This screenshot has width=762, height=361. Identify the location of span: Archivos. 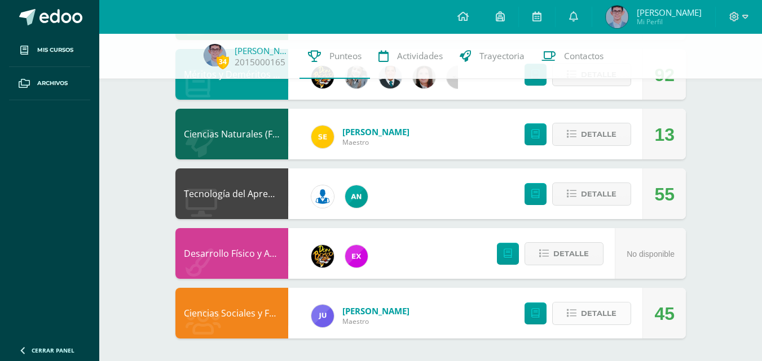
(52, 83).